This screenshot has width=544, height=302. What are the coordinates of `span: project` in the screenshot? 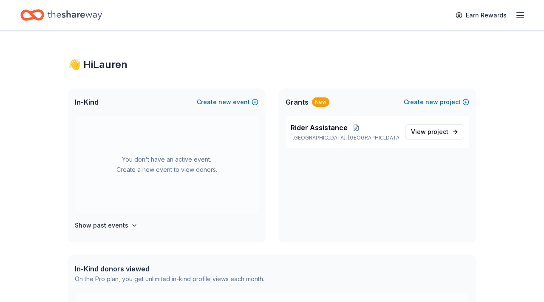 It's located at (437, 131).